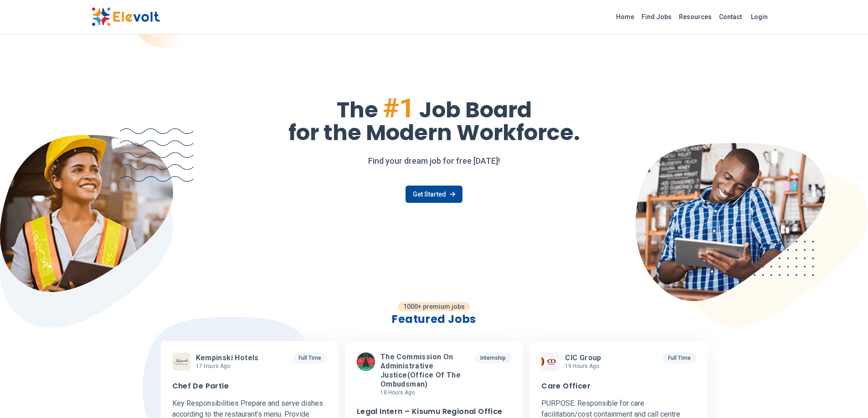 Image resolution: width=868 pixels, height=418 pixels. Describe the element at coordinates (228, 359) in the screenshot. I see `span: Kempinski Hotels` at that location.